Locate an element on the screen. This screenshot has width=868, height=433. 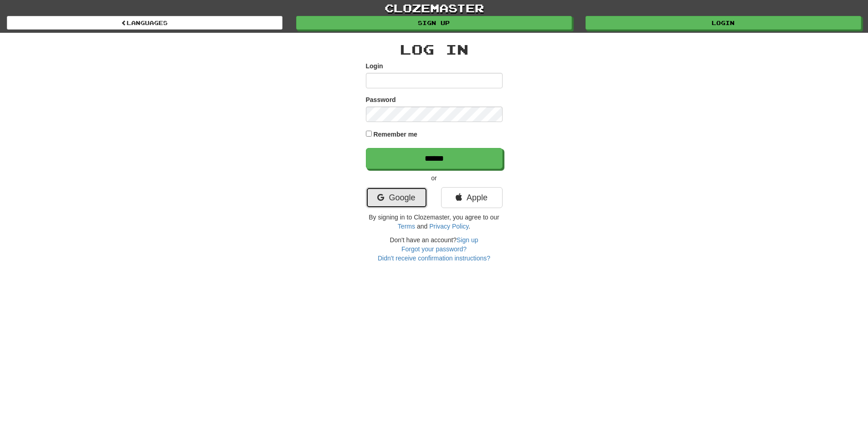
span: emaster, is located at coordinates (432, 217).